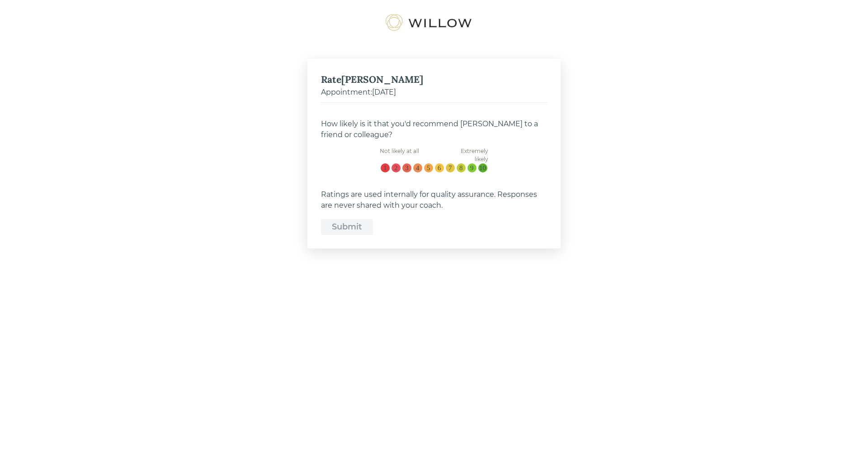  Describe the element at coordinates (413, 151) in the screenshot. I see `div: Not likely at all` at that location.